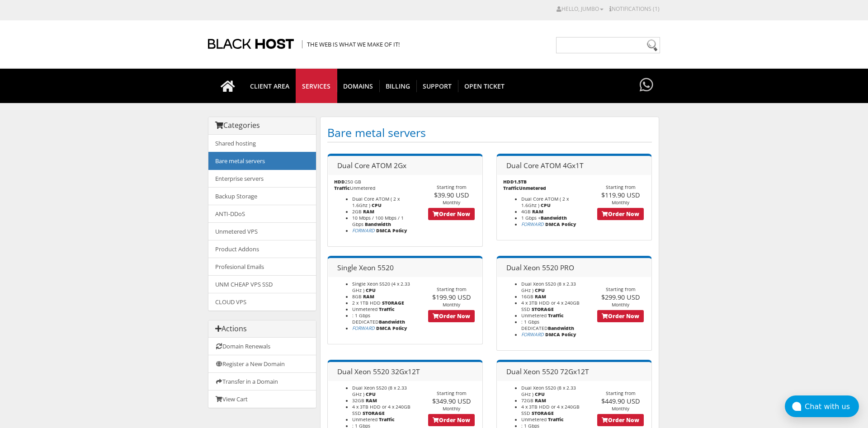 Image resolution: width=868 pixels, height=428 pixels. I want to click on span: Dual Core ATOM 2Gx, so click(371, 165).